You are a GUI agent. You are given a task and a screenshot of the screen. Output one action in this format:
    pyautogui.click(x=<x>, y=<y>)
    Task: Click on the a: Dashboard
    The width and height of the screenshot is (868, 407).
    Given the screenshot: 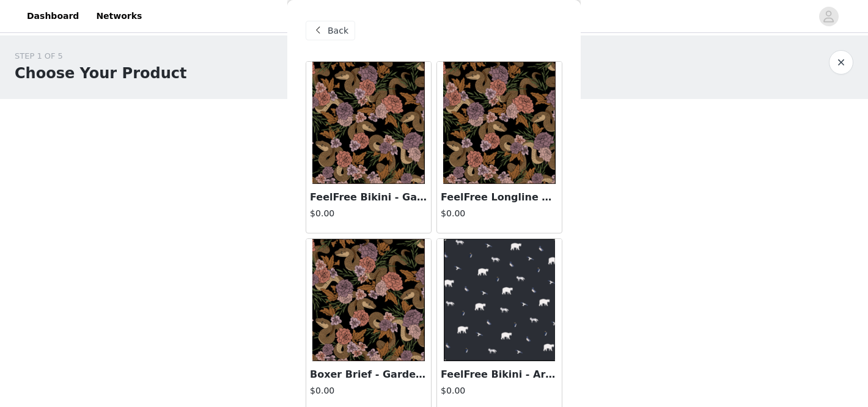 What is the action you would take?
    pyautogui.click(x=53, y=16)
    